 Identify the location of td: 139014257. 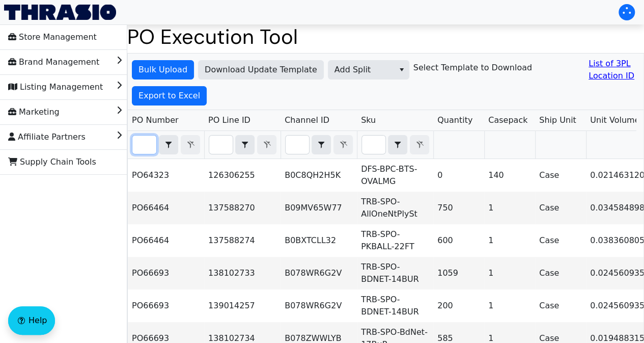
(242, 306).